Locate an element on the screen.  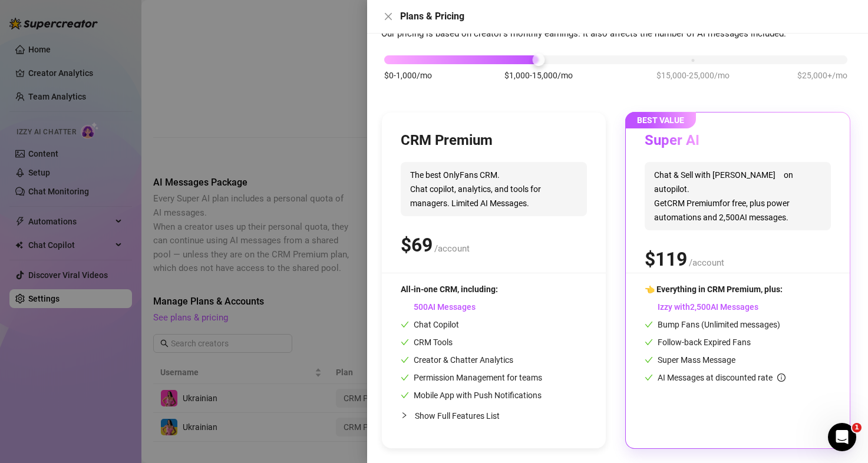
span: Chat Copilot is located at coordinates (430, 325).